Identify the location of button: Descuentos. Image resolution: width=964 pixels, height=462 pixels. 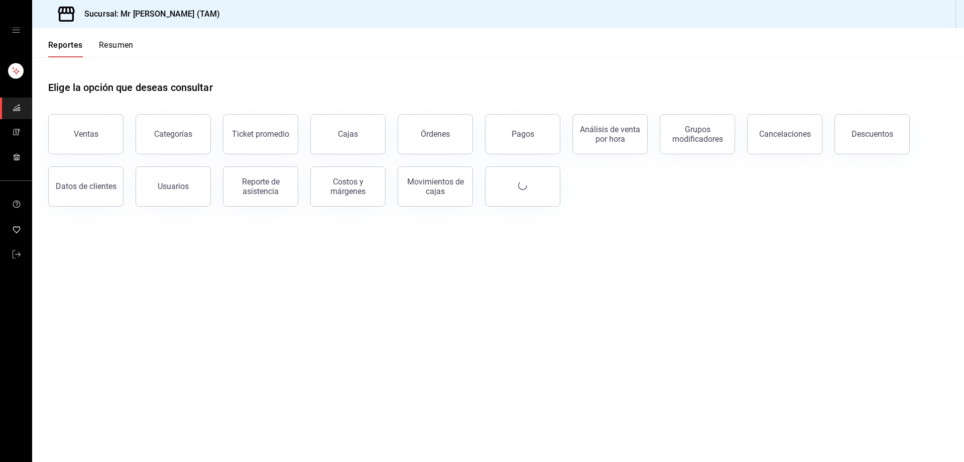
(872, 134).